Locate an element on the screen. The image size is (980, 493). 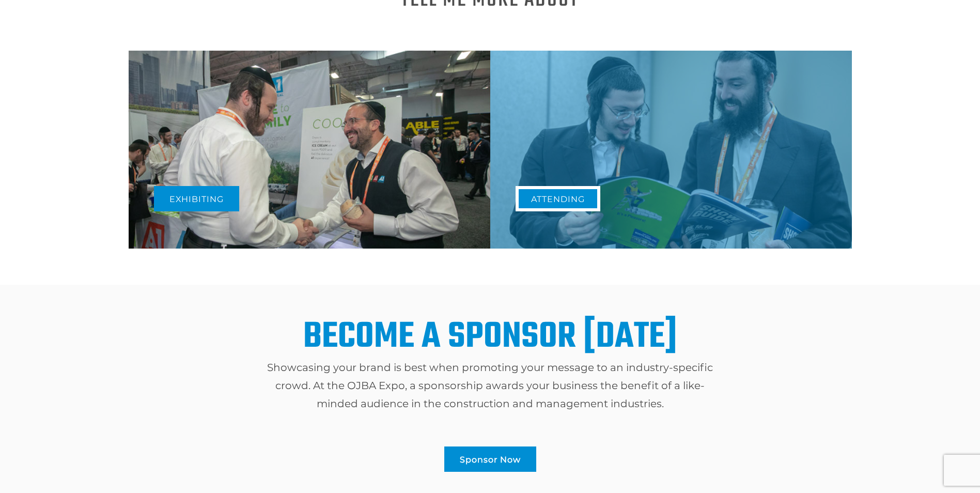
p: Showcasing your brand is best when promoting your message to an industry-specific crowd. At the O... is located at coordinates (490, 386).